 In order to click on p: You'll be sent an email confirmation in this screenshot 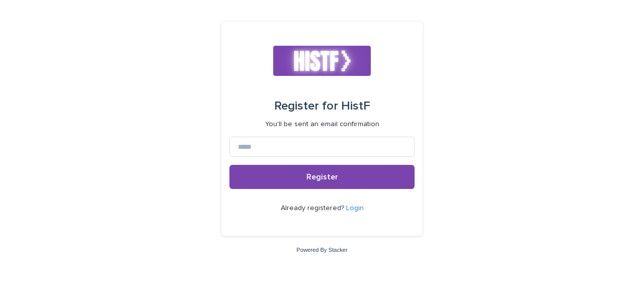, I will do `click(322, 125)`.